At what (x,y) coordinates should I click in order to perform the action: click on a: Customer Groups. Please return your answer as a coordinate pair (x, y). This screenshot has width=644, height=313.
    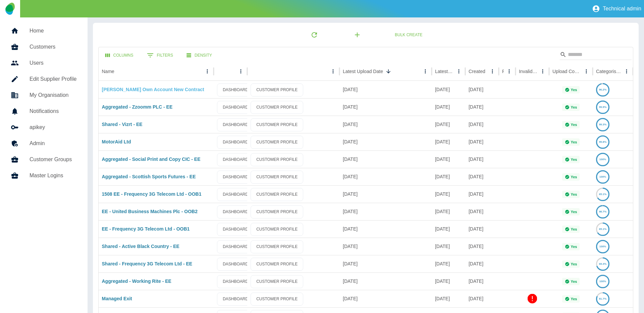
    Looking at the image, I should click on (44, 159).